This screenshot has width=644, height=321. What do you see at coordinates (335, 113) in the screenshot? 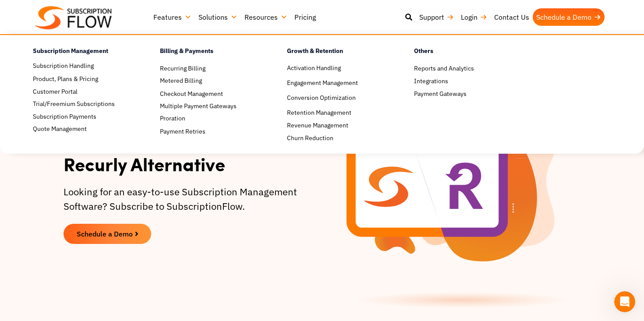
I see `a: Retention Management` at bounding box center [335, 113].